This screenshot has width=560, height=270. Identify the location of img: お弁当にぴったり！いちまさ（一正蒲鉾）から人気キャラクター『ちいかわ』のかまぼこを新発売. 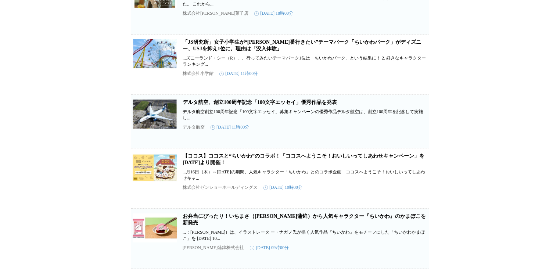
(155, 228).